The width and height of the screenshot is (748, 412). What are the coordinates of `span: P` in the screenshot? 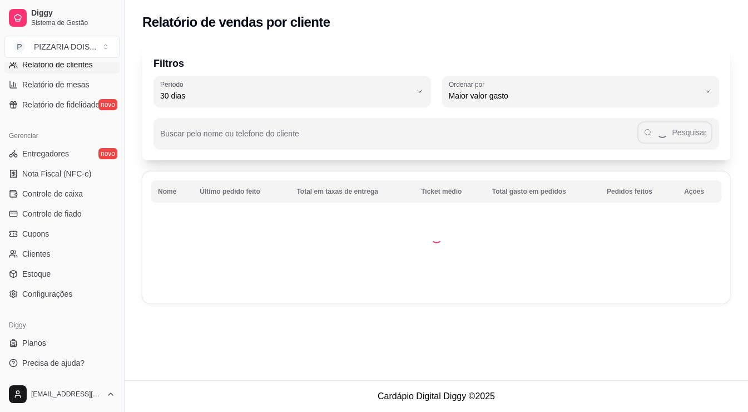 It's located at (19, 47).